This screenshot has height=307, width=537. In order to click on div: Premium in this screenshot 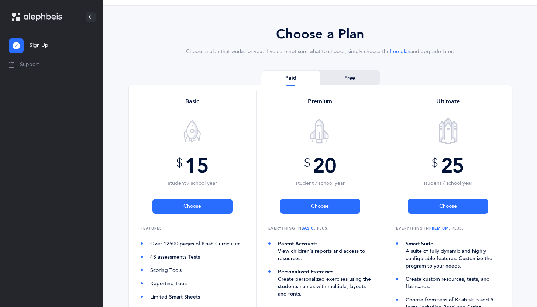, I will do `click(320, 101)`.